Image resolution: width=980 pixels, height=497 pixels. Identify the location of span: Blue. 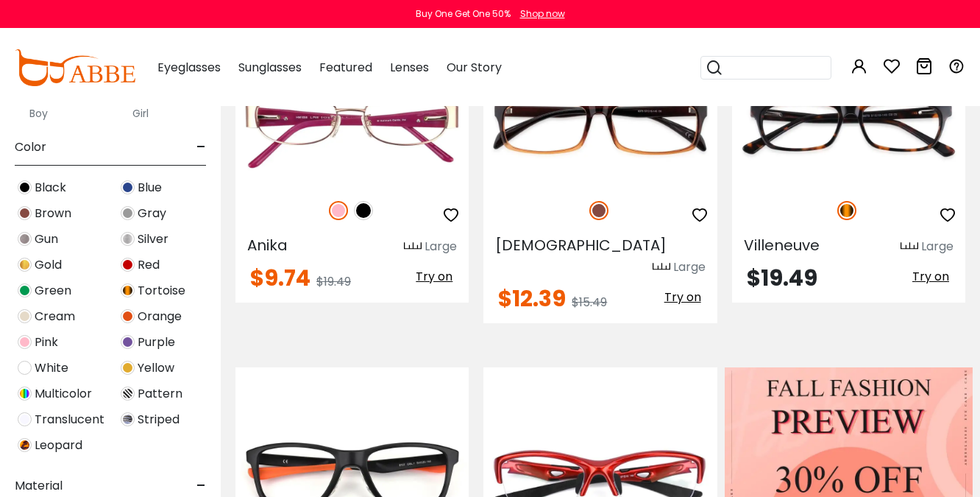
(149, 188).